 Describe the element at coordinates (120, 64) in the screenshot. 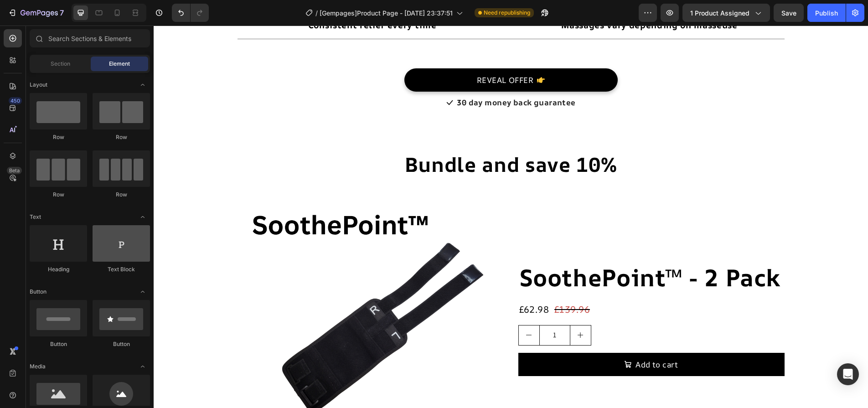

I see `span: Element` at that location.